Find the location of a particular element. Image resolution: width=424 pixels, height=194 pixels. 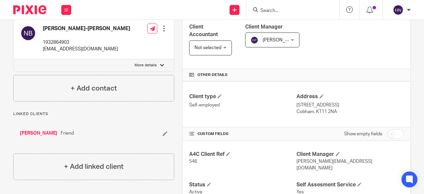

p: 1932864903 is located at coordinates (86, 42).